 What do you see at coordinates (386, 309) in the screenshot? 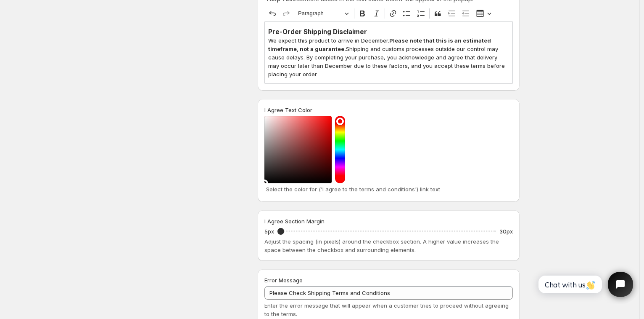
I see `span: Enter the error message that will appear when a customer tries to proceed without agreeing to the...` at bounding box center [386, 309].